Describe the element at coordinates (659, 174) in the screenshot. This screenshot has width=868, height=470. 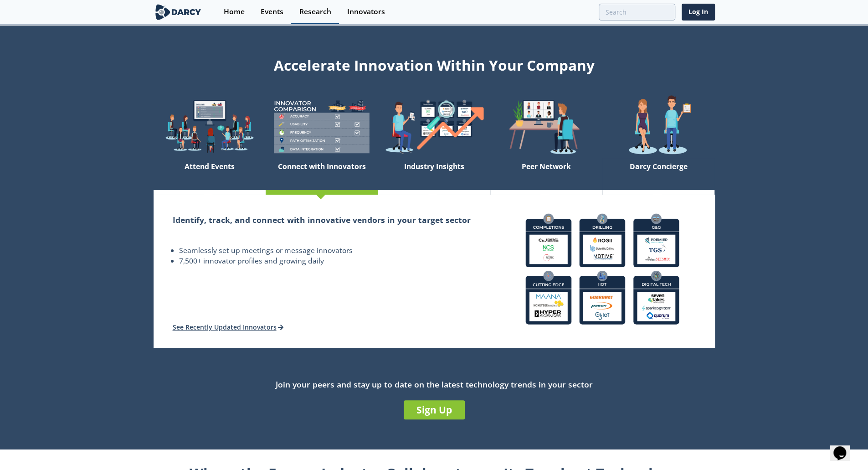
I see `div: Darcy Concierge` at that location.